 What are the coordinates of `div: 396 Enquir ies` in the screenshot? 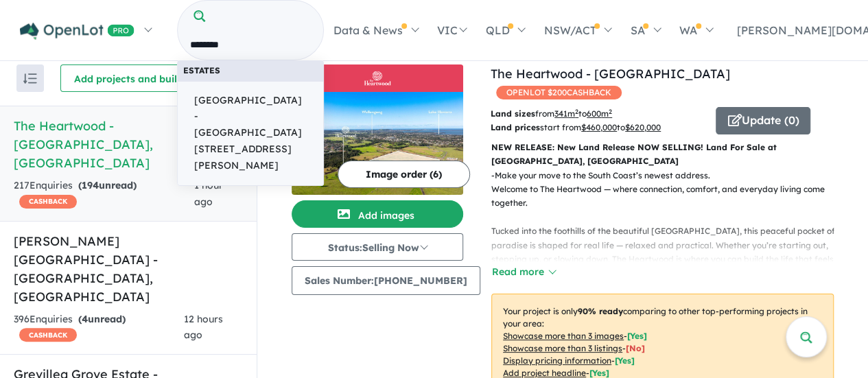 It's located at (99, 328).